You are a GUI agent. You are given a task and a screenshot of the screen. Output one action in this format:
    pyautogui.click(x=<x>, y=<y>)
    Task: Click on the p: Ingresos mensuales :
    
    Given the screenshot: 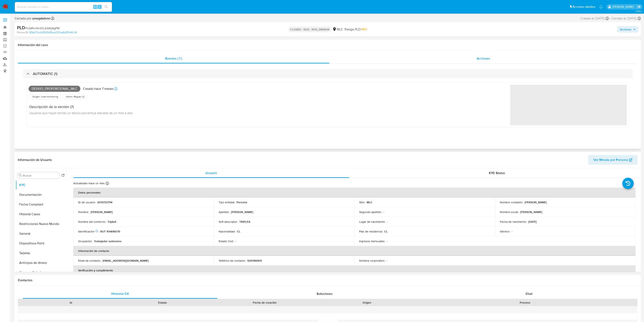 What is the action you would take?
    pyautogui.click(x=372, y=242)
    